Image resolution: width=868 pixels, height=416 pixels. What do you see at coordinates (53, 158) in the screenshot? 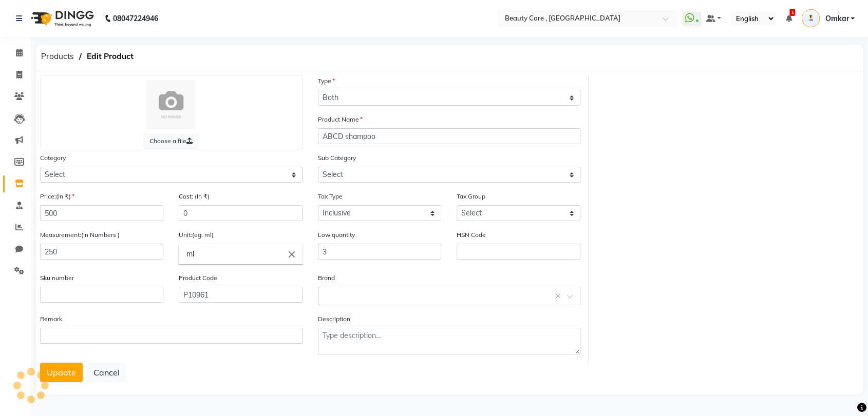
I see `label: Category` at bounding box center [53, 158].